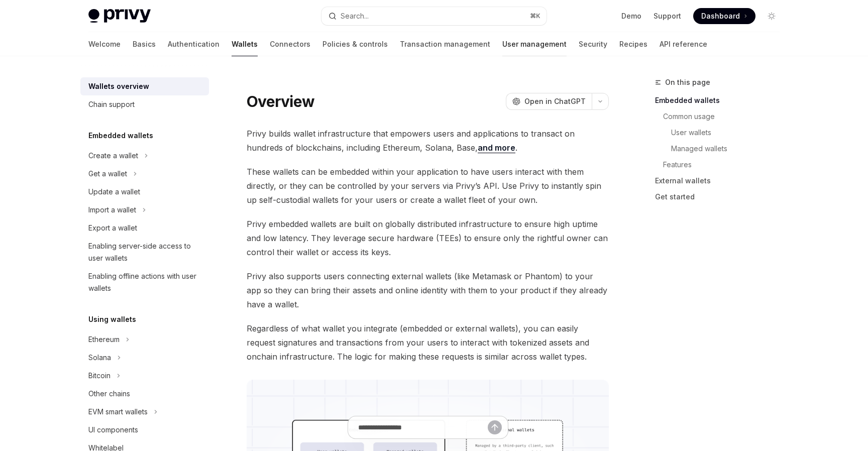 The width and height of the screenshot is (868, 451). Describe the element at coordinates (120, 16) in the screenshot. I see `img: light logo` at that location.